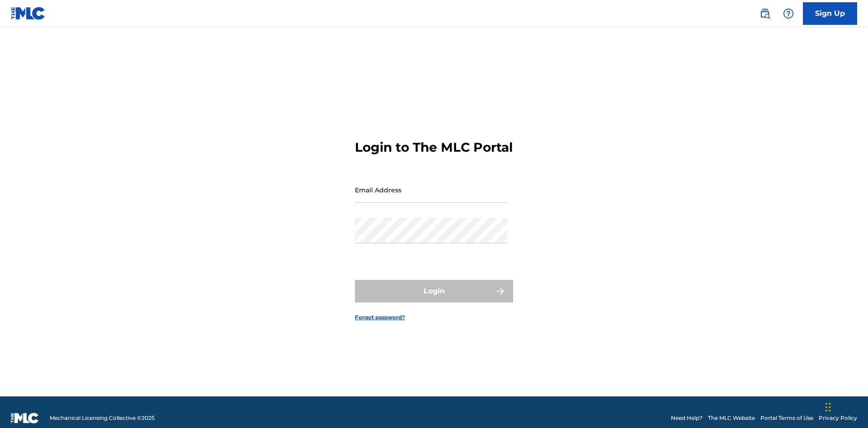 The width and height of the screenshot is (868, 428). What do you see at coordinates (28, 13) in the screenshot?
I see `img: MLC Logo` at bounding box center [28, 13].